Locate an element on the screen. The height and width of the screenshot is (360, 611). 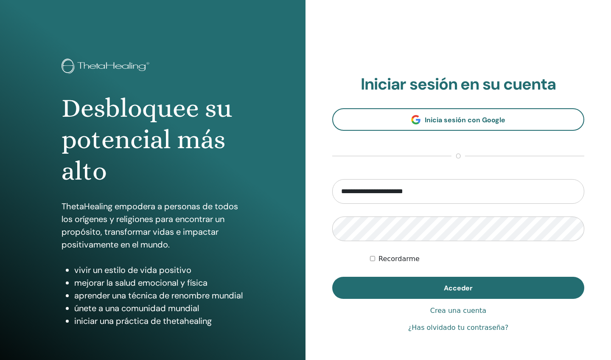
span: Acceder is located at coordinates (458, 288).